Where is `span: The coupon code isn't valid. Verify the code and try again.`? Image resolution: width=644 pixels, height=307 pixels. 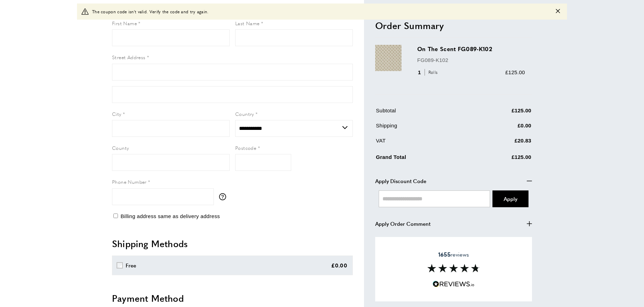 span: The coupon code isn't valid. Verify the code and try again. is located at coordinates (150, 11).